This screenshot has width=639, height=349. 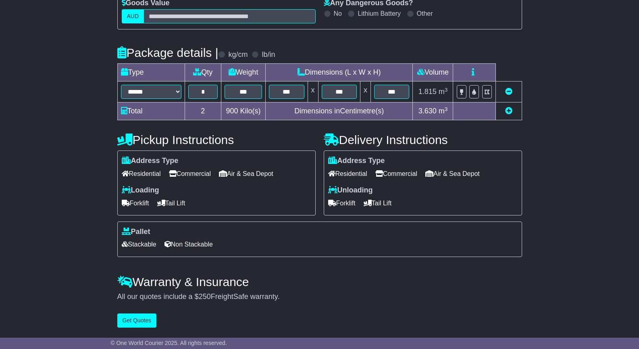 What do you see at coordinates (203, 73) in the screenshot?
I see `td: Qty` at bounding box center [203, 73].